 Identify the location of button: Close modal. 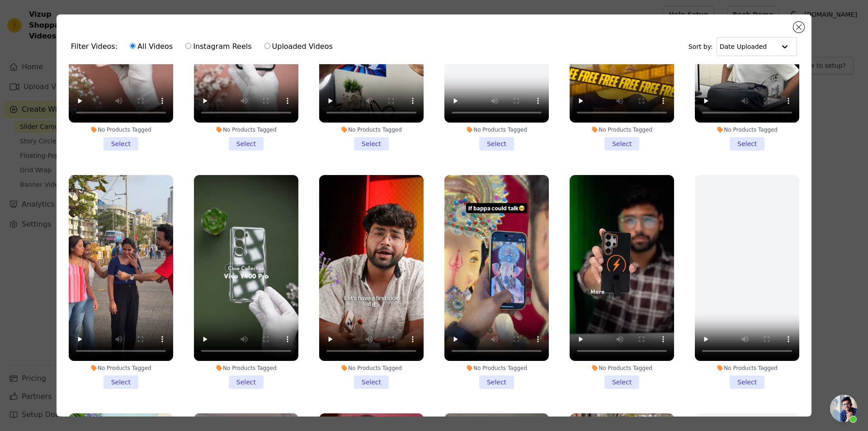
(799, 27).